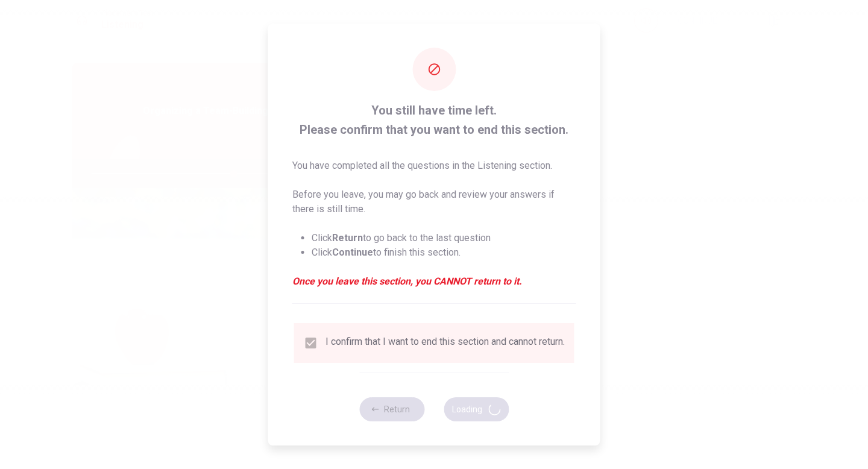 This screenshot has width=868, height=469. What do you see at coordinates (444, 253) in the screenshot?
I see `li: Click to finish this section.` at bounding box center [444, 253].